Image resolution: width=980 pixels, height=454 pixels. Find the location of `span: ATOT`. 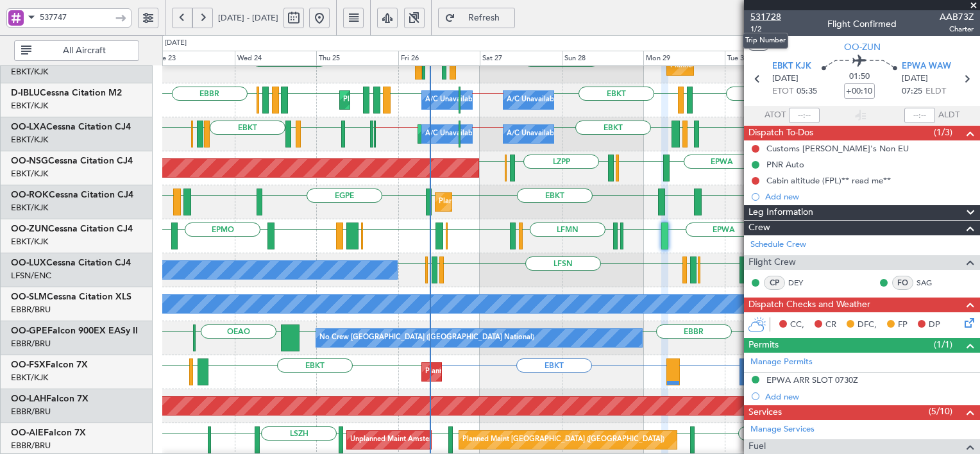

span: ATOT is located at coordinates (775, 115).